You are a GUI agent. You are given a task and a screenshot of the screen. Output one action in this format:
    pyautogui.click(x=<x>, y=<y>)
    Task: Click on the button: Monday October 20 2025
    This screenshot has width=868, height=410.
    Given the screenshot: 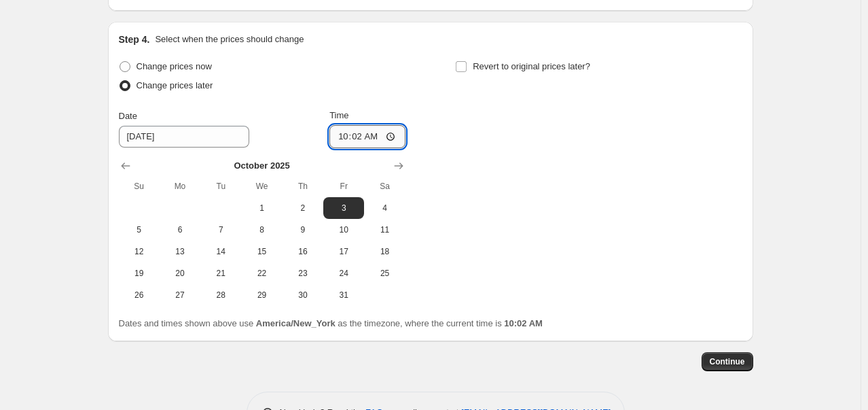 What is the action you would take?
    pyautogui.click(x=180, y=273)
    